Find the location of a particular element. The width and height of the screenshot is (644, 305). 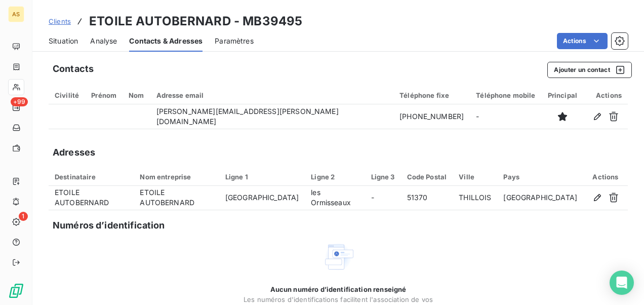

h5: Numéros d’identification is located at coordinates (109, 225).